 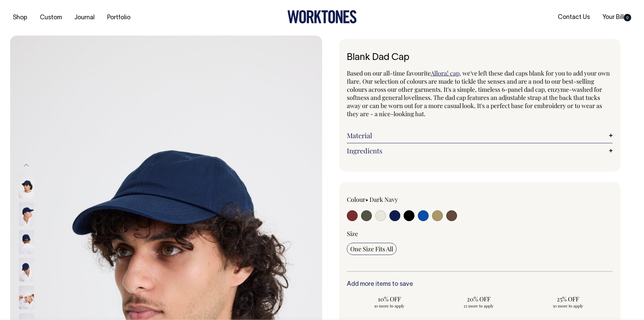 What do you see at coordinates (445, 73) in the screenshot?
I see `a: Allora! cap` at bounding box center [445, 73].